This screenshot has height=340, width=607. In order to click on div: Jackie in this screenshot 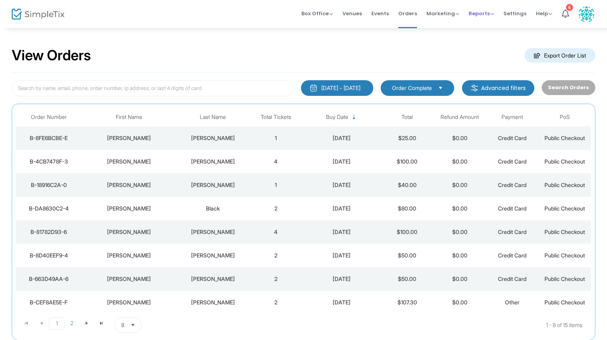, I will do `click(129, 138)`.